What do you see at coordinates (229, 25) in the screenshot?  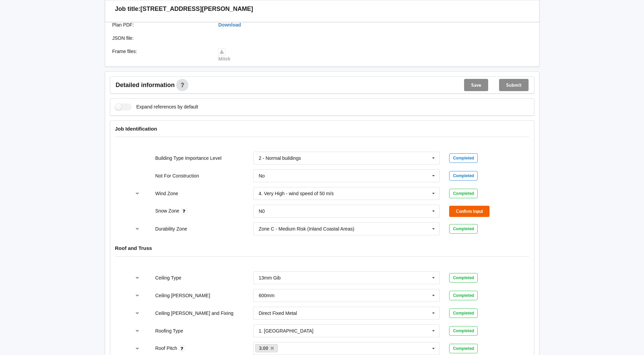 I see `a: Download` at bounding box center [229, 25].